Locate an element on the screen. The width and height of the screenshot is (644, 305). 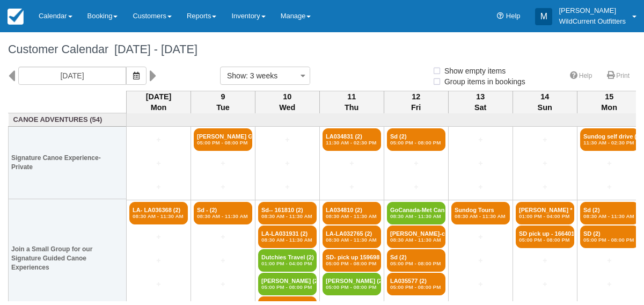
span: Show empty items is located at coordinates (473, 70).